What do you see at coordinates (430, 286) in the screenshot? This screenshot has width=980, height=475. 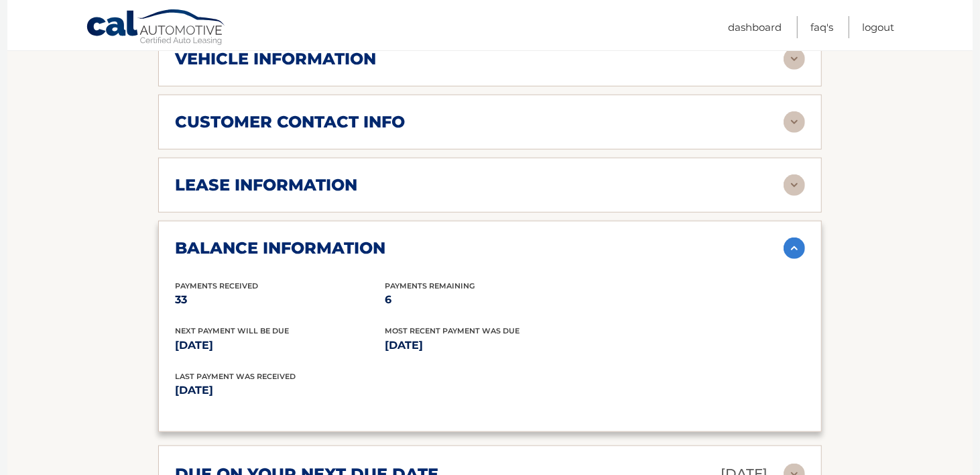 I see `span: Payments Remaining` at bounding box center [430, 286].